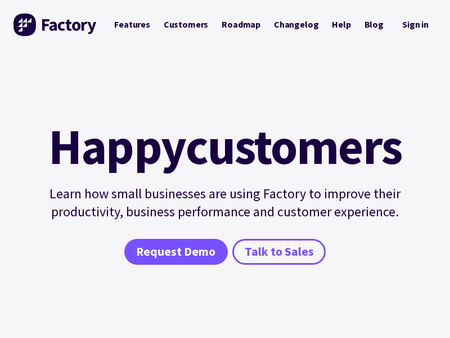 The width and height of the screenshot is (450, 338). What do you see at coordinates (241, 24) in the screenshot?
I see `a: Roadmap` at bounding box center [241, 24].